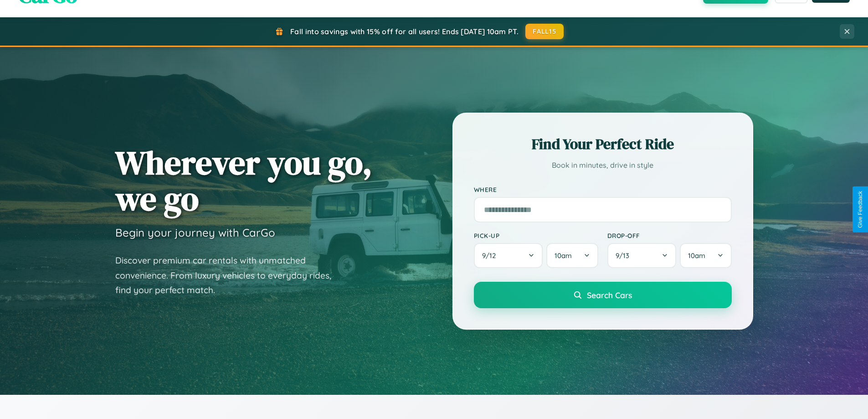 The image size is (868, 419). Describe the element at coordinates (492, 255) in the screenshot. I see `span: 9 / 12` at that location.